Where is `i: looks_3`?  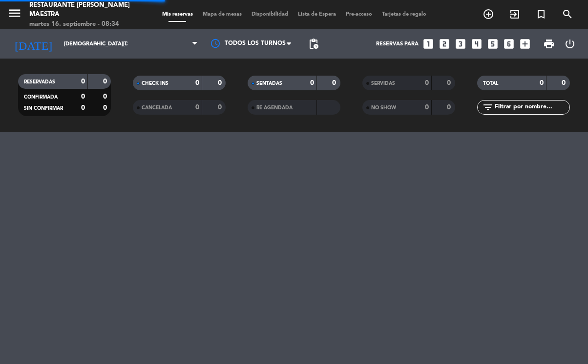 i: looks_3 is located at coordinates (461, 44).